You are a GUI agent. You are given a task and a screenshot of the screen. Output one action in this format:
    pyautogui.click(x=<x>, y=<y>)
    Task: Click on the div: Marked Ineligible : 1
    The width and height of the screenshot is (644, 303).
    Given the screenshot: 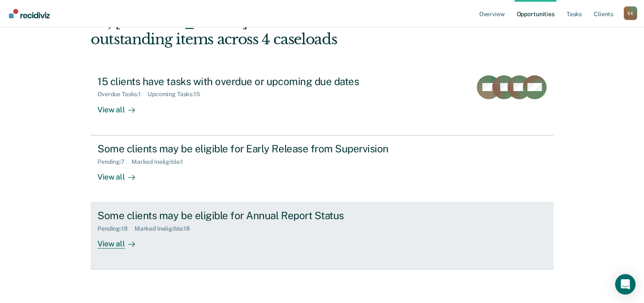 What is the action you would take?
    pyautogui.click(x=160, y=162)
    